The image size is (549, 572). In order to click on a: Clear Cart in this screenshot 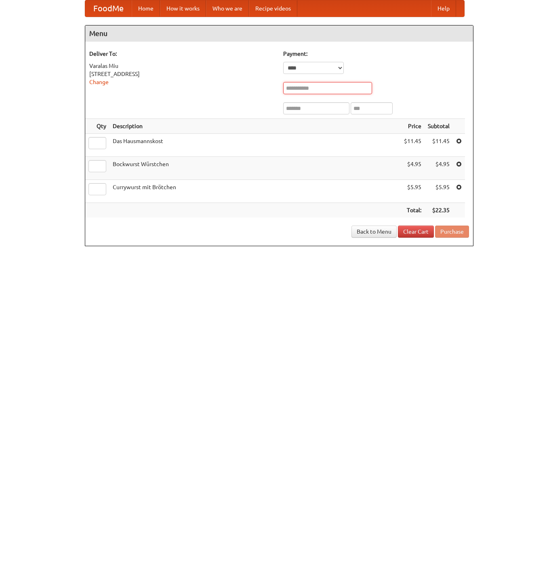, I will do `click(416, 232)`.